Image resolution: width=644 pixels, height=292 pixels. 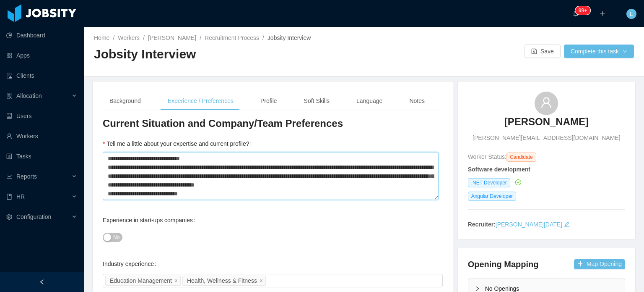 I want to click on div: Soft Skills, so click(x=317, y=101).